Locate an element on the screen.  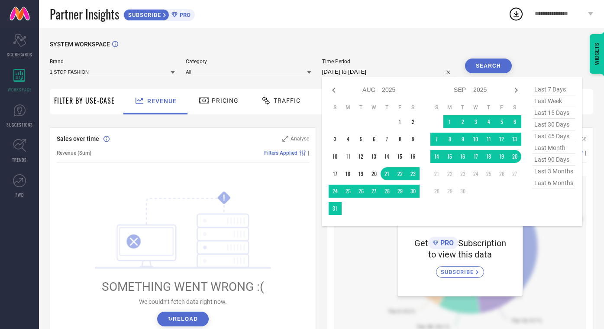
td: Mon Aug 11 2025 is located at coordinates (348, 156).